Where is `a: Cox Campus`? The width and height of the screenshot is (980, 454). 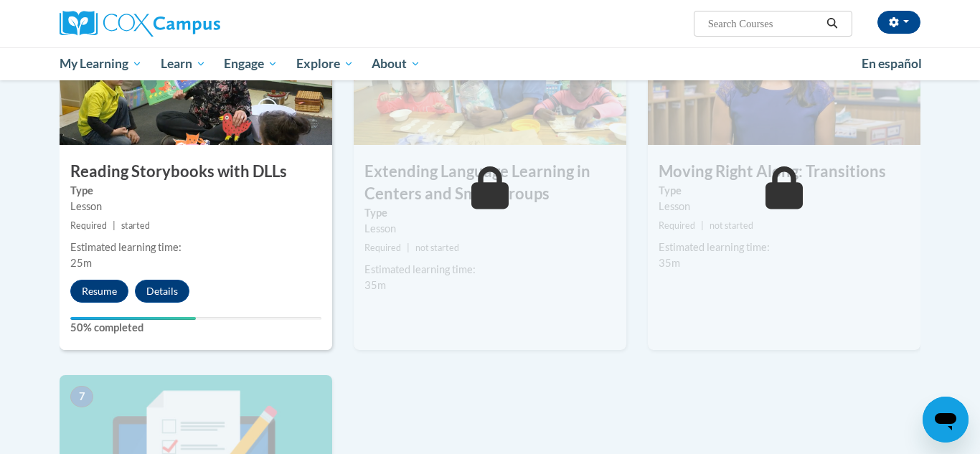 a: Cox Campus is located at coordinates (196, 24).